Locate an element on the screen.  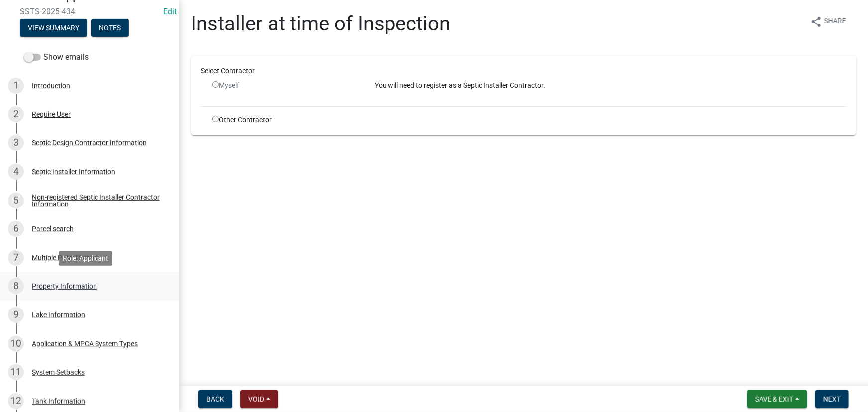
div: 11 is located at coordinates (16, 372).